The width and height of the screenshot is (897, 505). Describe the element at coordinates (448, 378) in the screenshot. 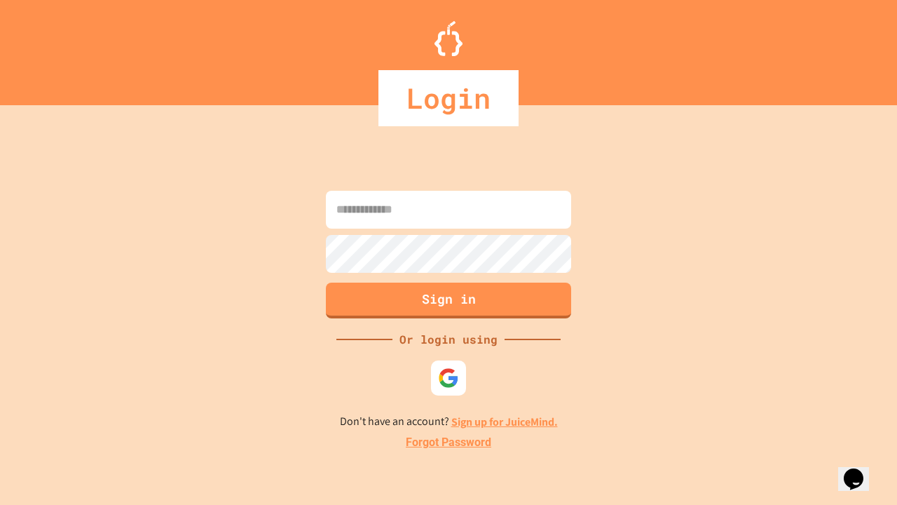

I see `img: google-icon.svg` at that location.